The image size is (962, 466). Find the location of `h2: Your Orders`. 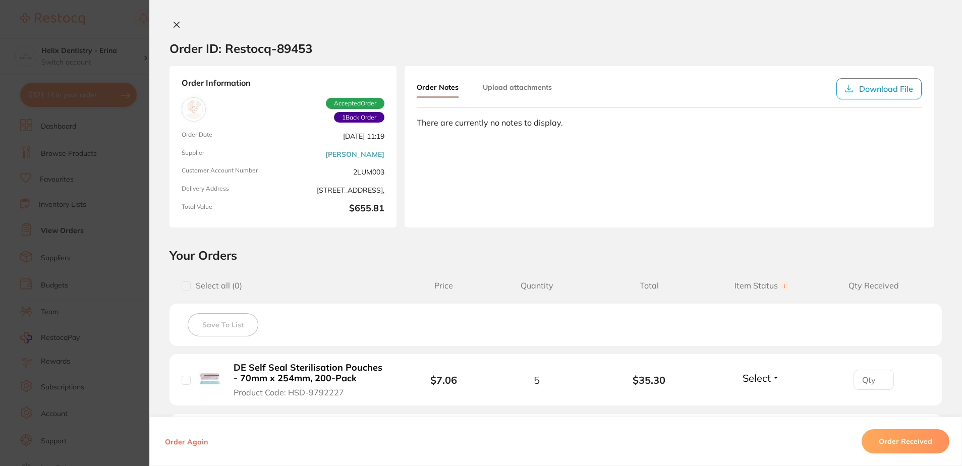

h2: Your Orders is located at coordinates (555, 255).